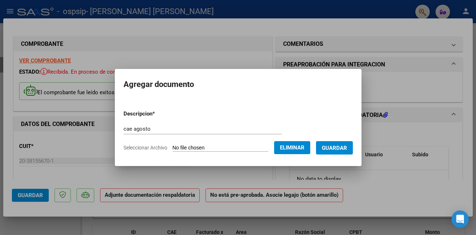 This screenshot has width=476, height=235. What do you see at coordinates (461, 219) in the screenshot?
I see `div: Open Intercom Messenger` at bounding box center [461, 219].